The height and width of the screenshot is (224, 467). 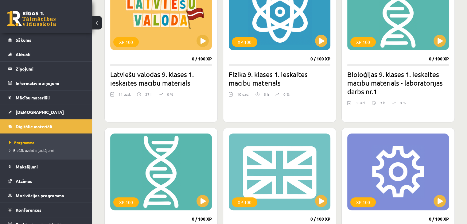 I want to click on span: Mācību materiāli, so click(x=33, y=98).